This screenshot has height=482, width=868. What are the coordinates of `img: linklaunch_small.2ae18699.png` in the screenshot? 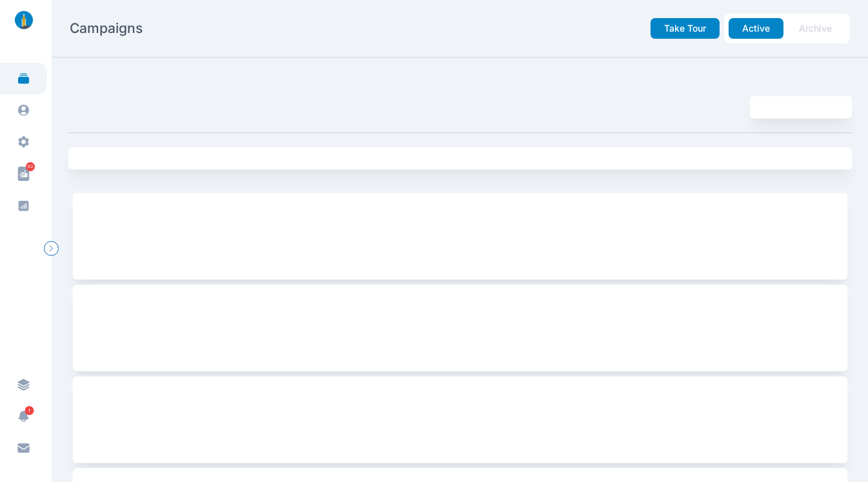 It's located at (24, 20).